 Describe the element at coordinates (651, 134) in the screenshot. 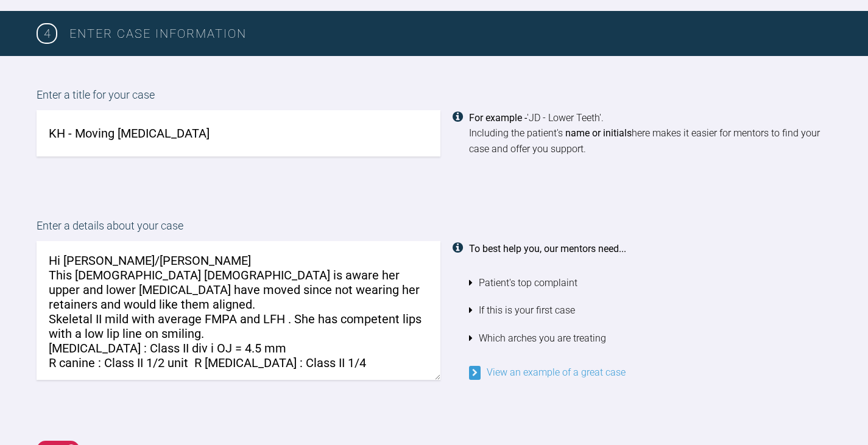

I see `div: 'JD - Lower Teeth'. Including the patient's here makes it easier for mentors to find your case an...` at that location.